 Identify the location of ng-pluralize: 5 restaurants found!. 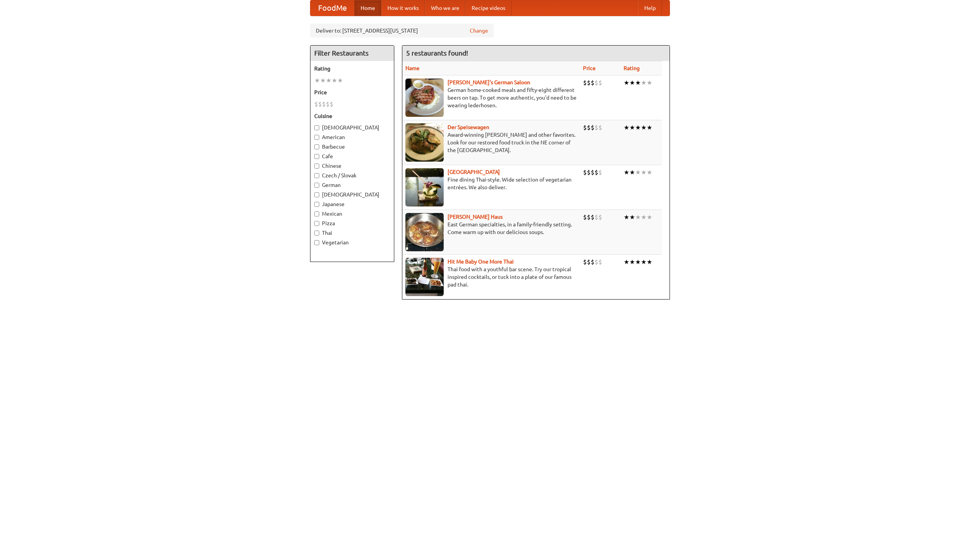
(437, 53).